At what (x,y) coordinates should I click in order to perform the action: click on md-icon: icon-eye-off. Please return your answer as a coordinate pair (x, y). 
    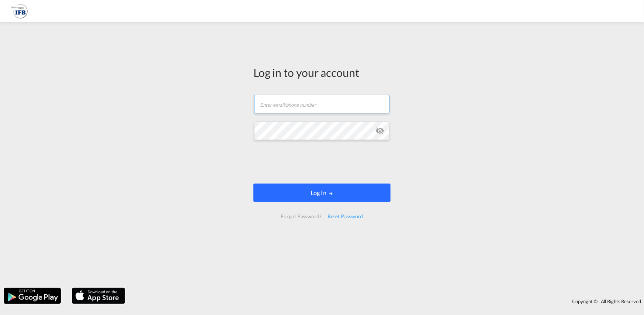
    Looking at the image, I should click on (380, 131).